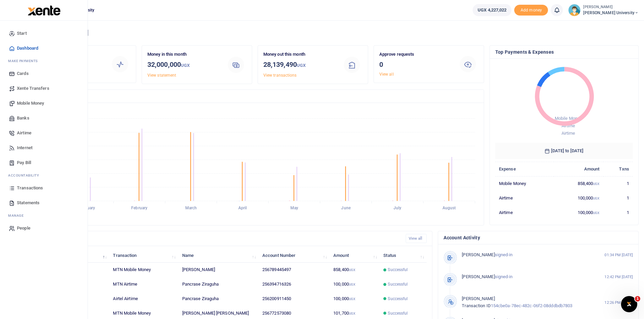  I want to click on span: Transactions, so click(30, 188).